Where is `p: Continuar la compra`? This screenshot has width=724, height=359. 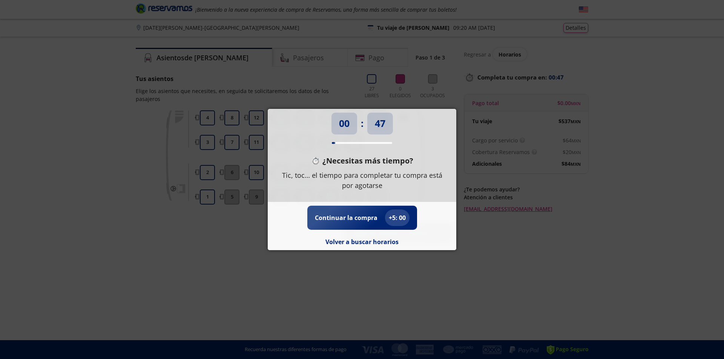 p: Continuar la compra is located at coordinates (346, 218).